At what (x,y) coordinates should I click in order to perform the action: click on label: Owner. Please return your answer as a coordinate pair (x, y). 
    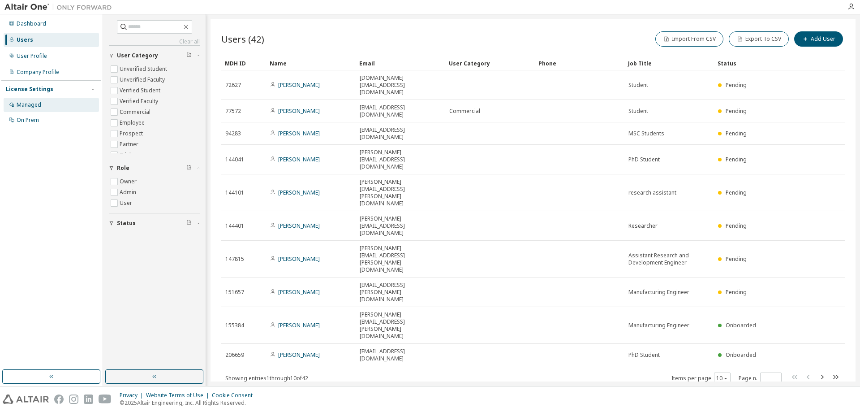
    Looking at the image, I should click on (129, 181).